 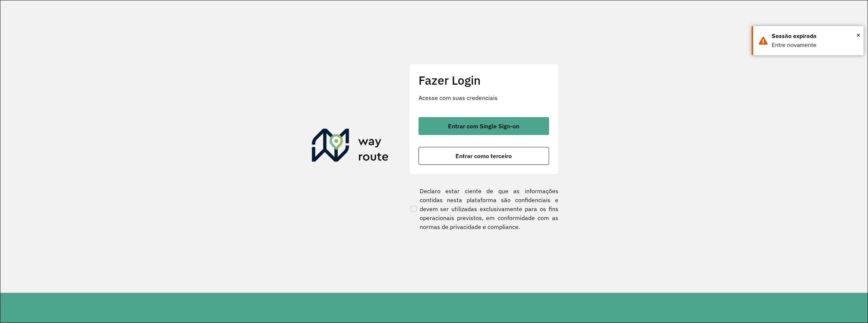 I want to click on h2: Fazer Login, so click(x=483, y=80).